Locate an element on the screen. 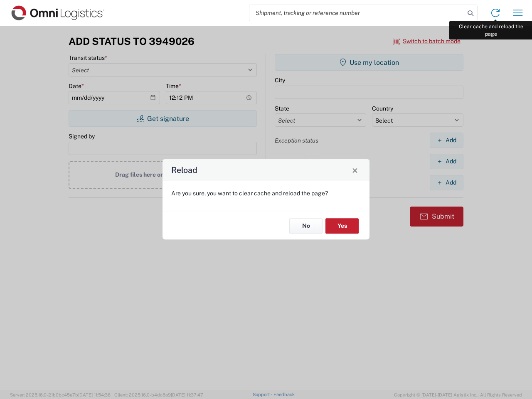 The height and width of the screenshot is (399, 532). h4: Reload is located at coordinates (184, 170).